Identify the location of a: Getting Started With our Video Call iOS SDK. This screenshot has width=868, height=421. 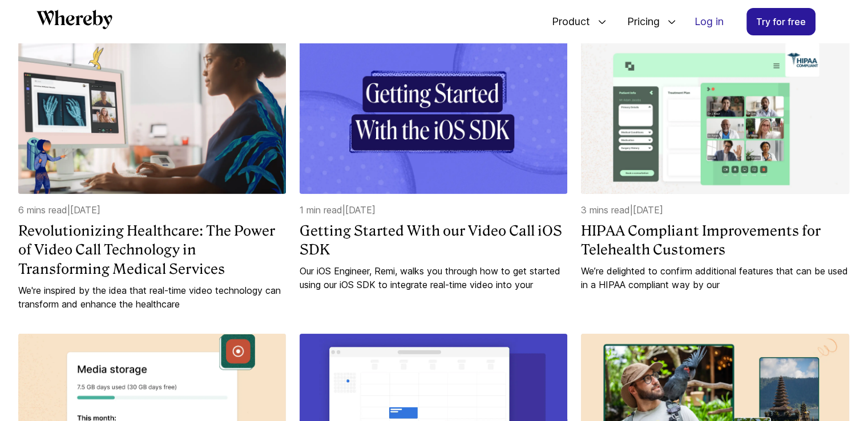
(433, 240).